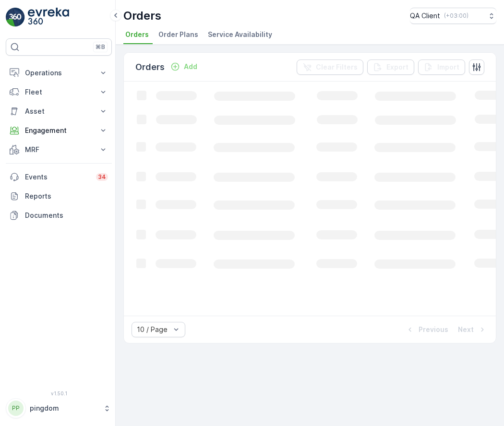  What do you see at coordinates (190, 67) in the screenshot?
I see `p: Add` at bounding box center [190, 67].